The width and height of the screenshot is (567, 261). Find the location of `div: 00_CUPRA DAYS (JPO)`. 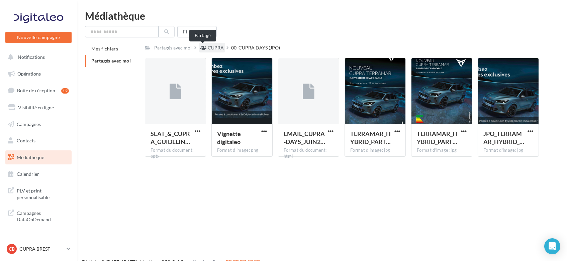

div: 00_CUPRA DAYS (JPO) is located at coordinates (256, 48).